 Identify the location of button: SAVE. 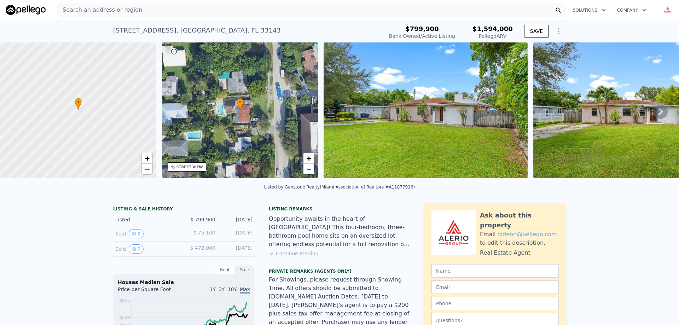
(536, 31).